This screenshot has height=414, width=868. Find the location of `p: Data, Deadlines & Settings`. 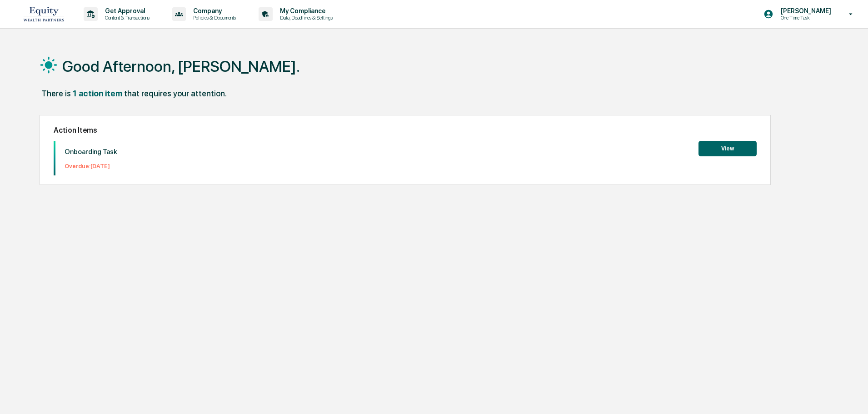

p: Data, Deadlines & Settings is located at coordinates (305, 18).